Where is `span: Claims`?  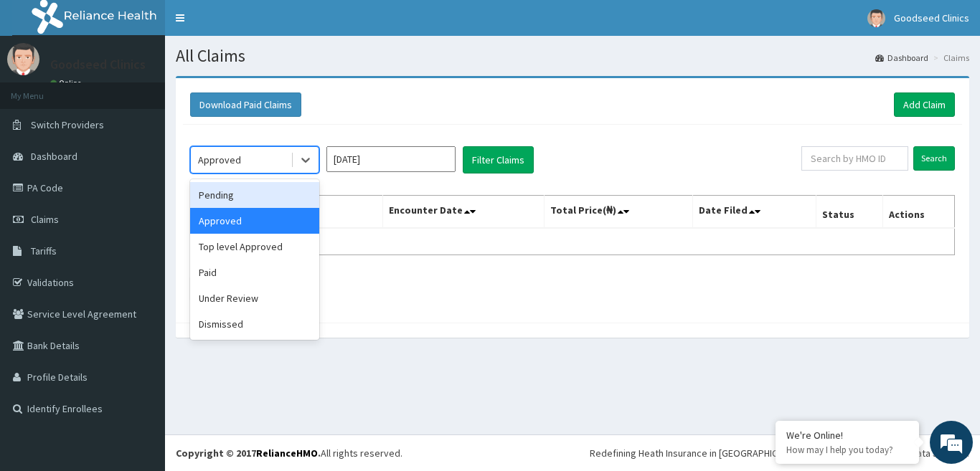
span: Claims is located at coordinates (44, 220).